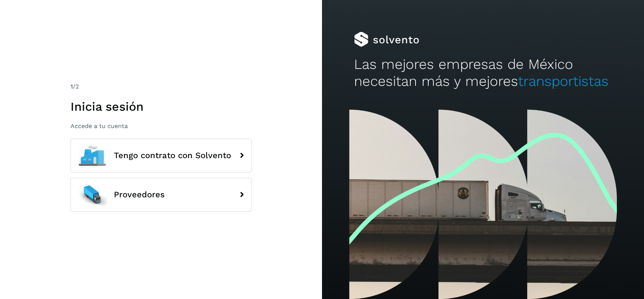  What do you see at coordinates (161, 126) in the screenshot?
I see `p: Accede a tu cuenta` at bounding box center [161, 126].